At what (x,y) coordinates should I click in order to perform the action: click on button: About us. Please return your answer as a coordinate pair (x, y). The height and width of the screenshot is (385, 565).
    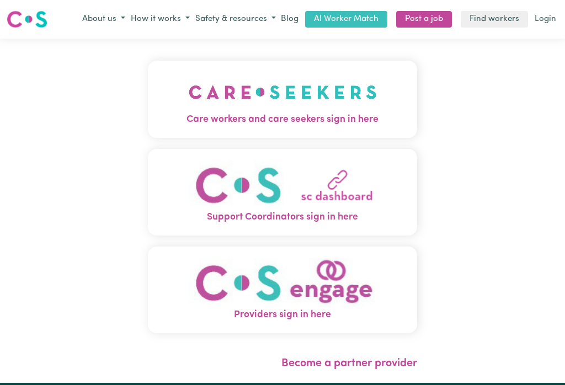
    Looking at the image, I should click on (104, 19).